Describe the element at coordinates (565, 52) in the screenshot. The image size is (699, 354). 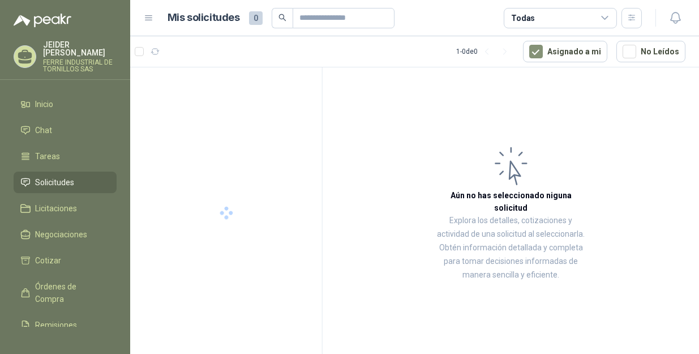
I see `button: Asignado a mi` at that location.